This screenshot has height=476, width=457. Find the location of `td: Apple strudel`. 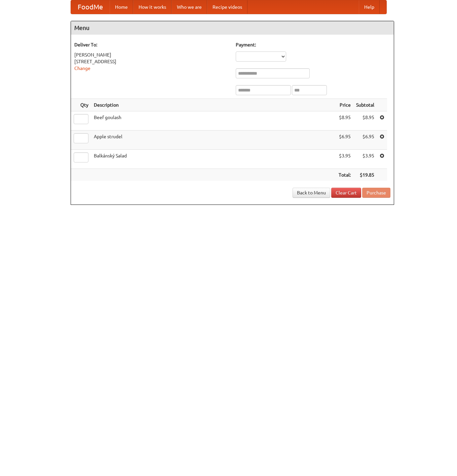

td: Apple strudel is located at coordinates (213, 140).